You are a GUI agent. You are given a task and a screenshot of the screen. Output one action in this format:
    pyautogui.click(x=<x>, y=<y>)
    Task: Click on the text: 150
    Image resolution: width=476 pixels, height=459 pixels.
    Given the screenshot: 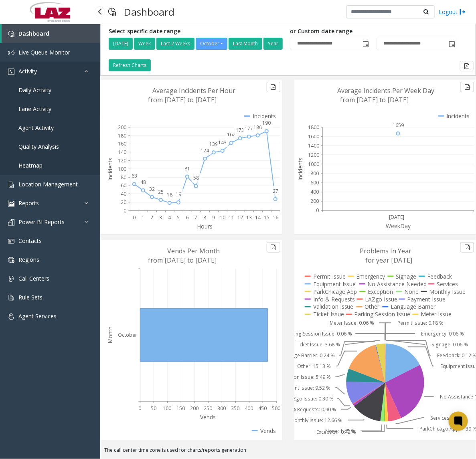 What is the action you would take?
    pyautogui.click(x=181, y=408)
    